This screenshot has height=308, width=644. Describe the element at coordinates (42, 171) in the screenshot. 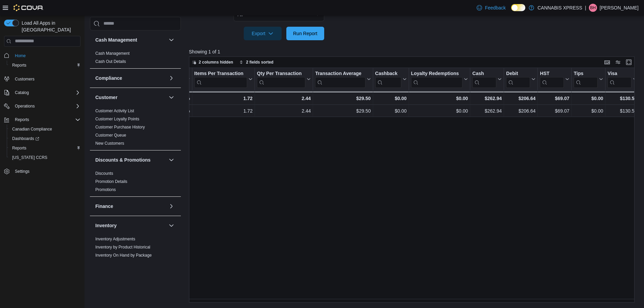

I see `button: Settings` at that location.